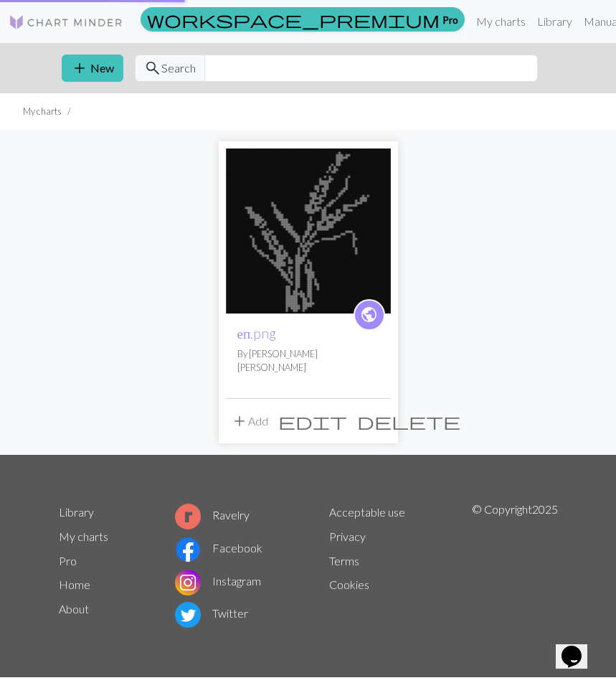 Image resolution: width=616 pixels, height=683 pixels. What do you see at coordinates (75, 584) in the screenshot?
I see `a: Home` at bounding box center [75, 584].